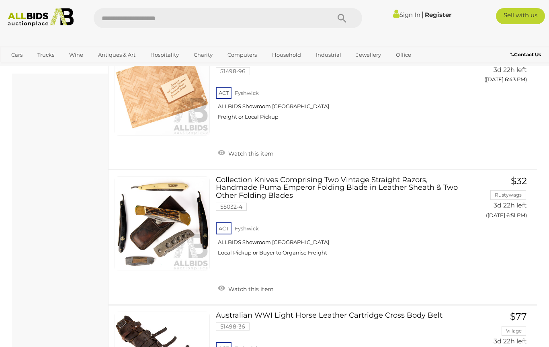 The image size is (549, 347). Describe the element at coordinates (46, 55) in the screenshot. I see `a: Trucks` at that location.